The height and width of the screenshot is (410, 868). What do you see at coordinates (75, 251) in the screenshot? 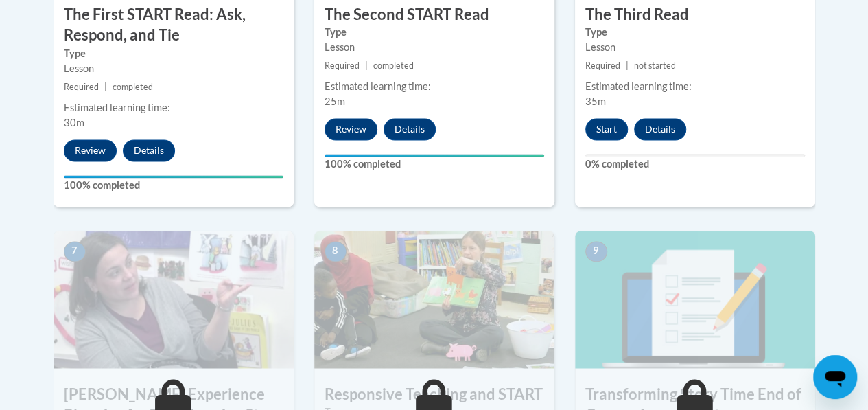
I see `span: 7` at bounding box center [75, 251].